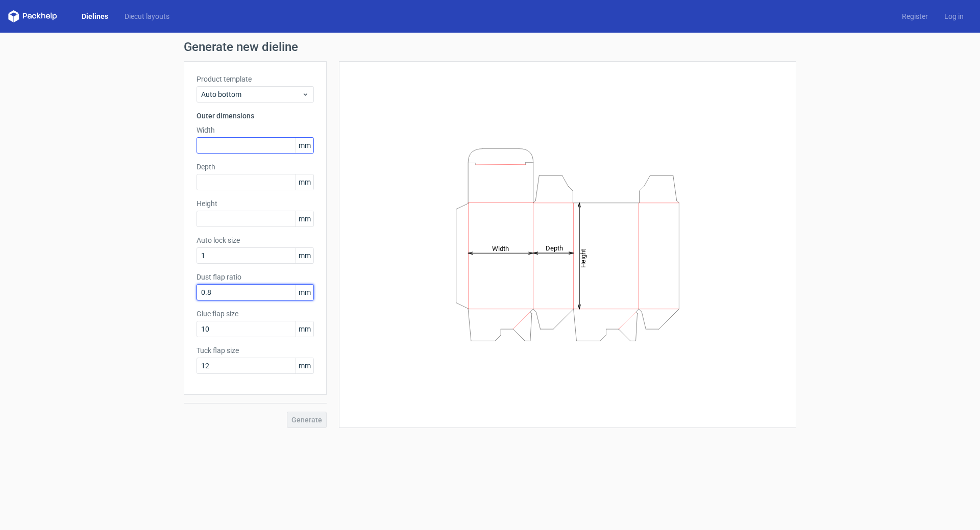  I want to click on tspan: Height, so click(583, 257).